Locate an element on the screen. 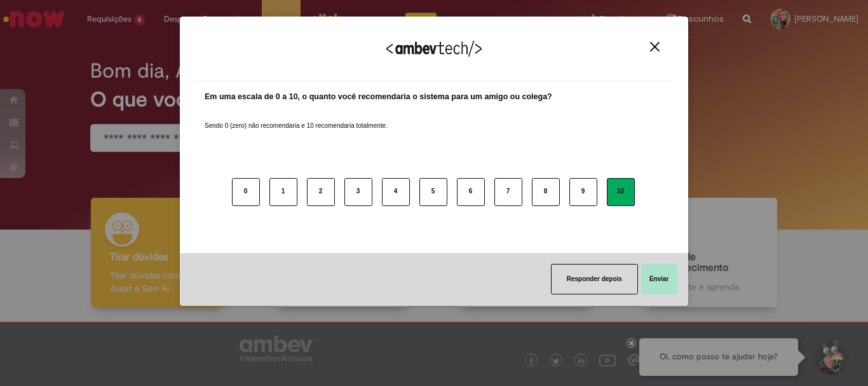  button: 2 is located at coordinates (321, 192).